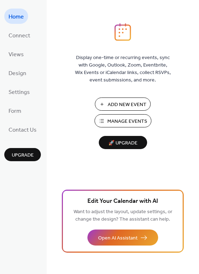  I want to click on span: Connect, so click(19, 36).